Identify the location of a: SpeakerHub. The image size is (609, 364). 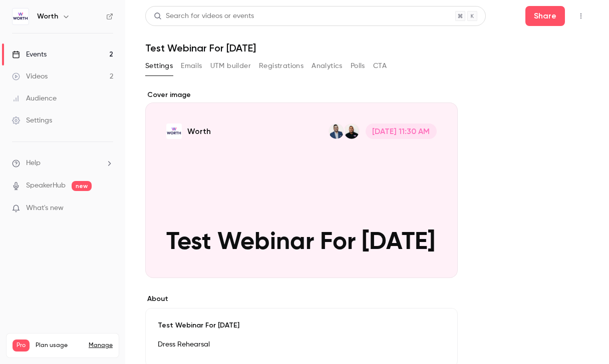
(46, 185).